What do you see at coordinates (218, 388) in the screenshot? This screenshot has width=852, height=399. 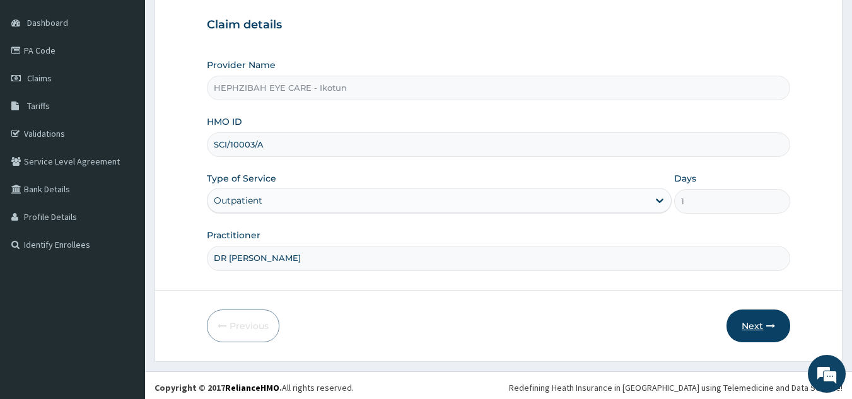 I see `strong: Copyright © 2017 .` at bounding box center [218, 388].